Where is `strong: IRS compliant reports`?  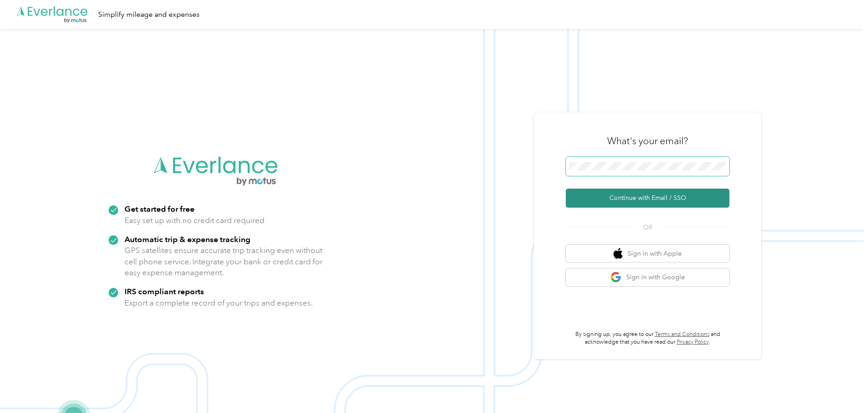
strong: IRS compliant reports is located at coordinates (164, 291).